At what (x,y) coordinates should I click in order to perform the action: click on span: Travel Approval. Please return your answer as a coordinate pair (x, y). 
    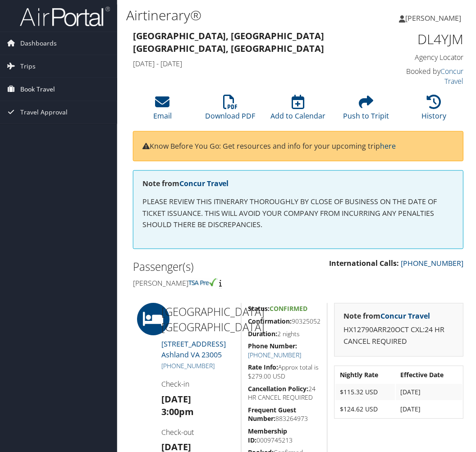
    Looking at the image, I should click on (44, 112).